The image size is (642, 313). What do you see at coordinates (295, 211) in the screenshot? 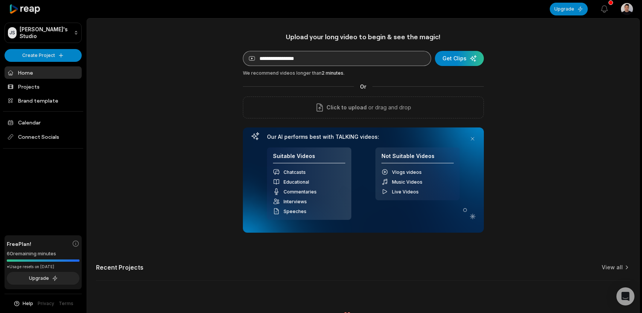
I see `span: Speeches` at bounding box center [295, 211].